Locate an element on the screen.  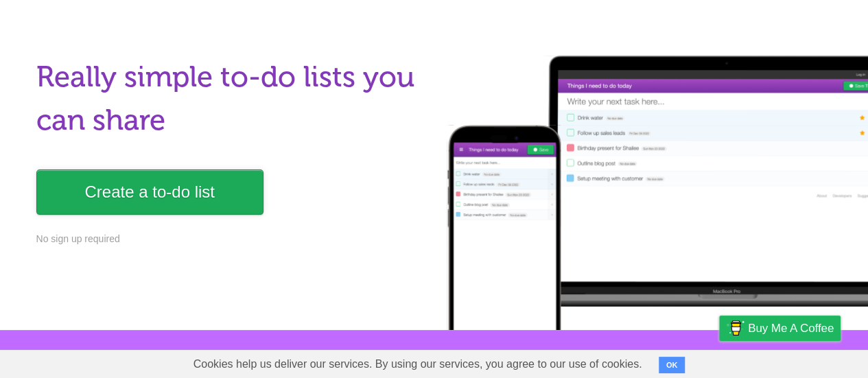
a: Create a to-do list is located at coordinates (149, 192).